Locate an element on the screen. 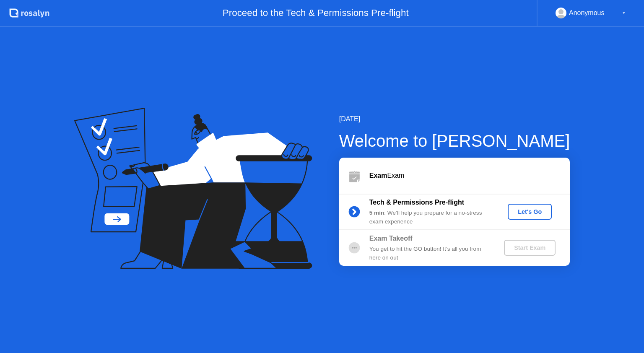 Image resolution: width=644 pixels, height=353 pixels. b: Exam is located at coordinates (378, 175).